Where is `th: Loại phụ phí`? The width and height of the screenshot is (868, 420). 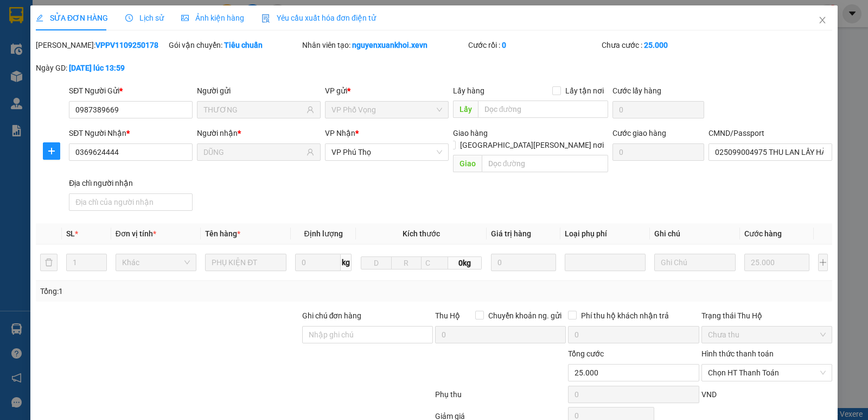 th: Loại phụ phí is located at coordinates (605, 233).